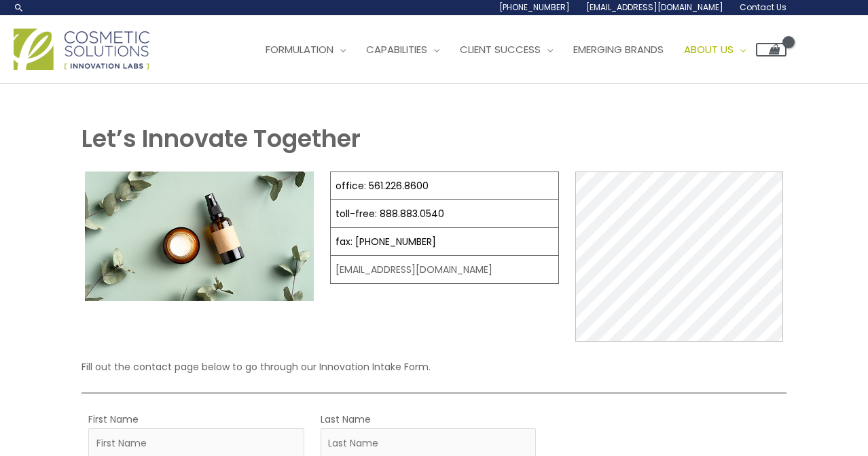  What do you see at coordinates (403, 50) in the screenshot?
I see `a: Capabilities` at bounding box center [403, 50].